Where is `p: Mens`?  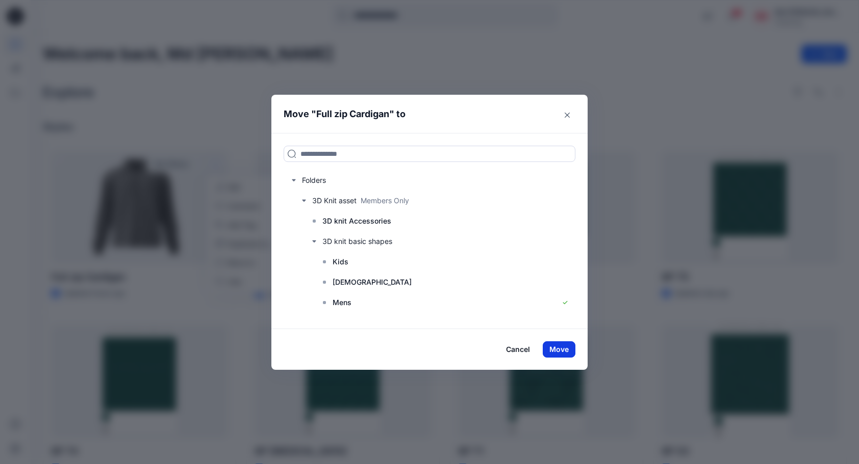 p: Mens is located at coordinates (342, 303).